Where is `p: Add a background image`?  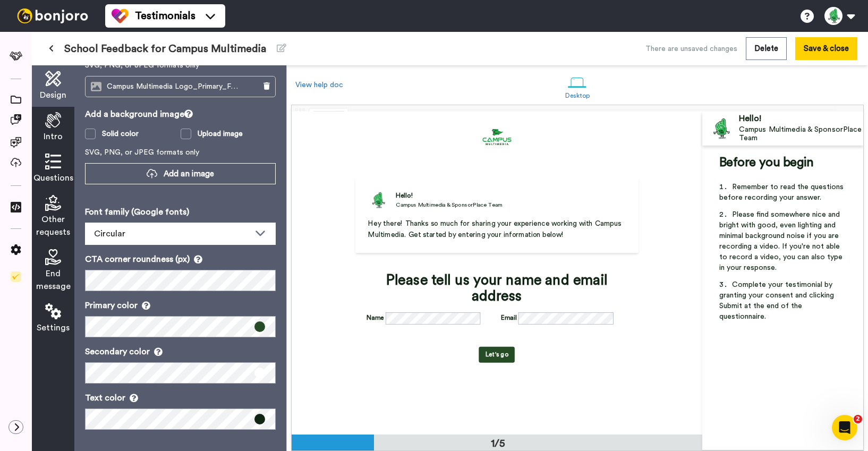
p: Add a background image is located at coordinates (180, 114).